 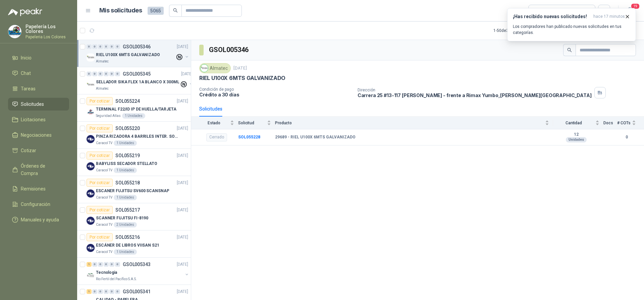 I want to click on p: ESCANER FUJITSU SV600 SCANSNAP, so click(x=132, y=191).